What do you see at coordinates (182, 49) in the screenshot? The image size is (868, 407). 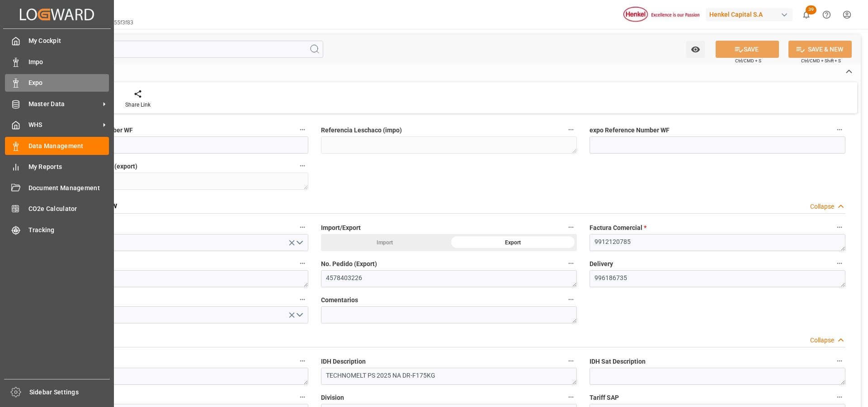 I see `input: Search Fields` at bounding box center [182, 49].